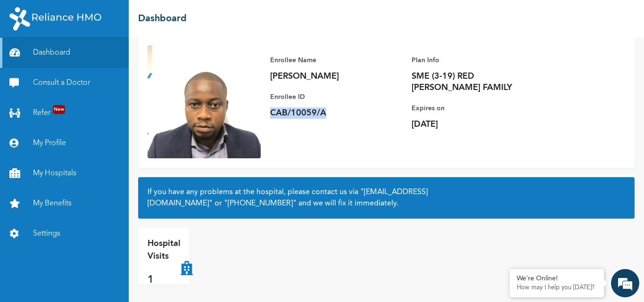 This screenshot has width=644, height=302. I want to click on img: RelianceHMO's Logo, so click(55, 18).